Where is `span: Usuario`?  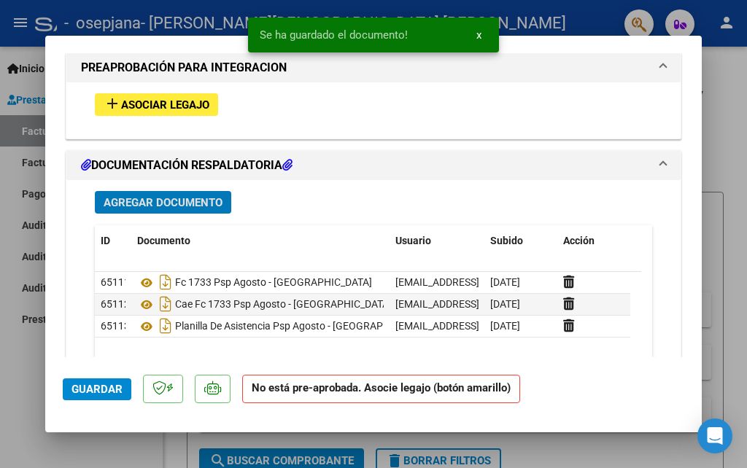
span: Usuario is located at coordinates (413, 241).